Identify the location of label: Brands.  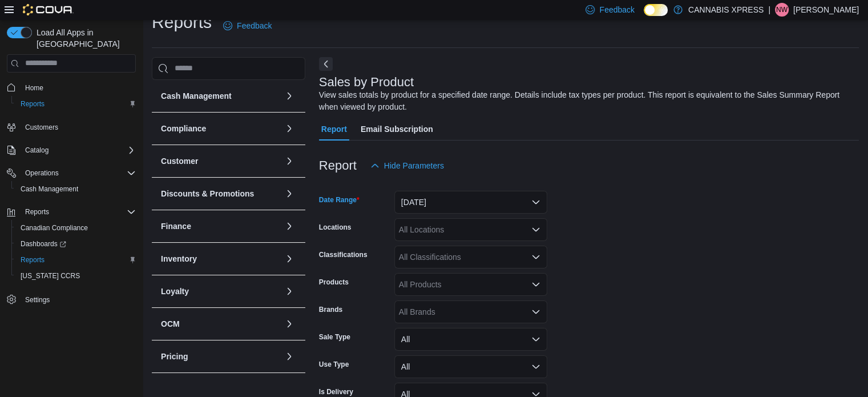
(330, 309).